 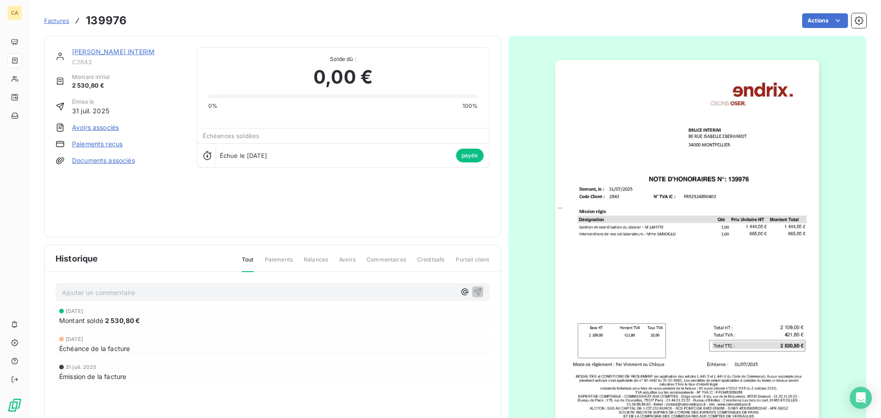 What do you see at coordinates (91, 77) in the screenshot?
I see `span: Montant initial` at bounding box center [91, 77].